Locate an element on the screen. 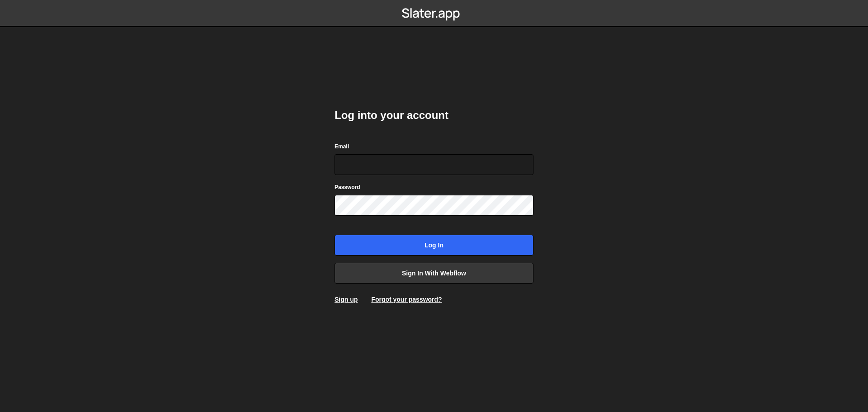 Image resolution: width=868 pixels, height=412 pixels. label: Password is located at coordinates (347, 187).